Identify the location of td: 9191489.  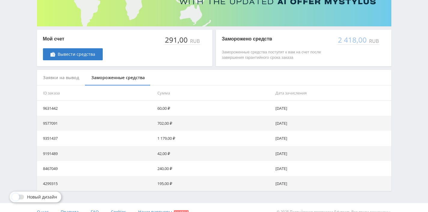
(96, 154).